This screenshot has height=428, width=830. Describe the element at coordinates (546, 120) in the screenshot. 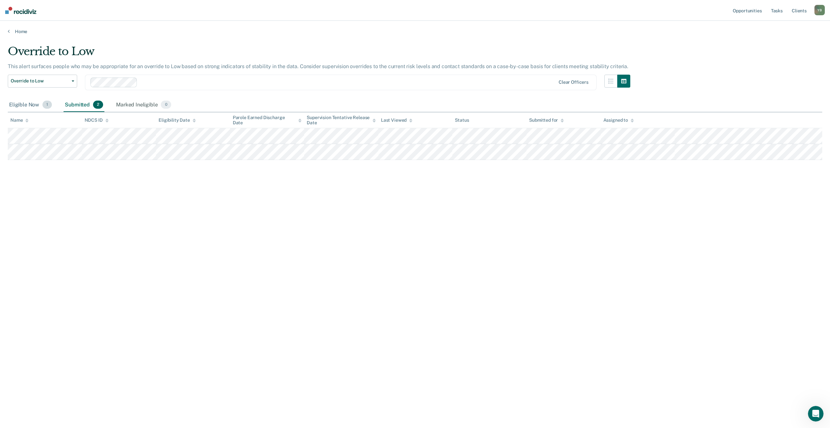

I see `div: Submitted for` at that location.